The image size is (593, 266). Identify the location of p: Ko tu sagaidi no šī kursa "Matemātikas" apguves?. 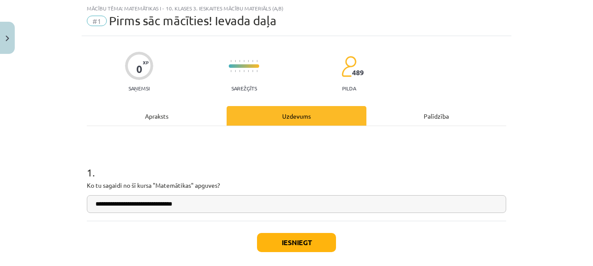
(297, 185).